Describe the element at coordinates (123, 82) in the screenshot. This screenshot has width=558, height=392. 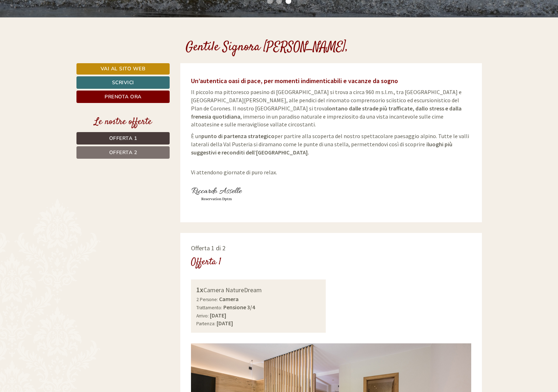
I see `a: Scrivici` at that location.